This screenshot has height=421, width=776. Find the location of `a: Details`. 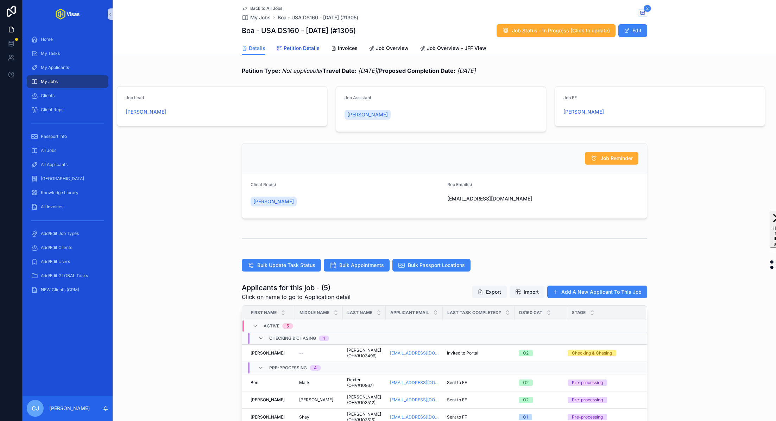

a: Details is located at coordinates (253, 49).